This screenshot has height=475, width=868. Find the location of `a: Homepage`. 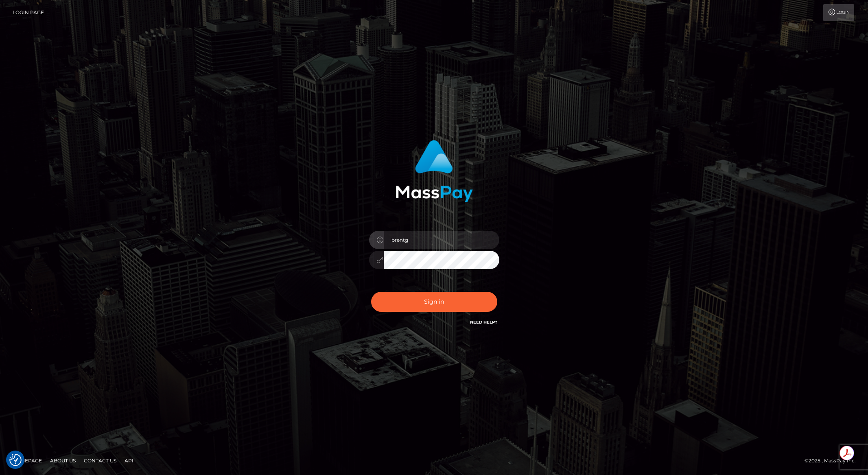

a: Homepage is located at coordinates (27, 461).